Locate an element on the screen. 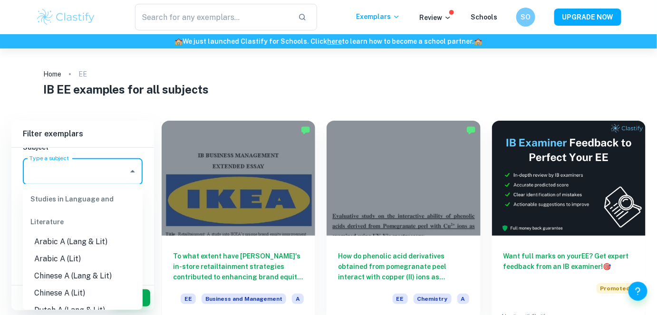  button: UPGRADE NOW is located at coordinates (588, 17).